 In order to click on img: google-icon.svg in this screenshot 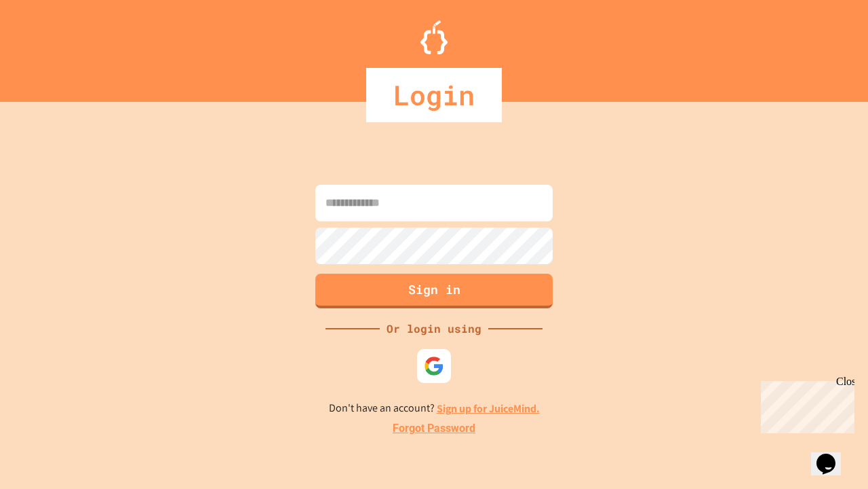, I will do `click(434, 366)`.